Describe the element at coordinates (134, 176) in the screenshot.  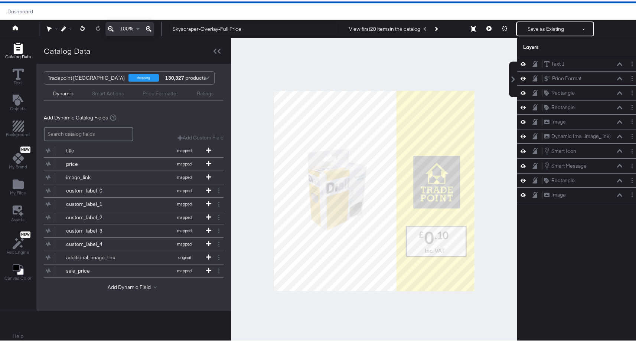
I see `div: image_linkmapped` at that location.